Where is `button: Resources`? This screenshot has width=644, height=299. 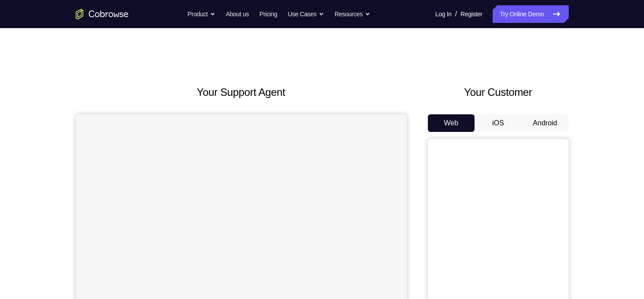
button: Resources is located at coordinates (352, 14).